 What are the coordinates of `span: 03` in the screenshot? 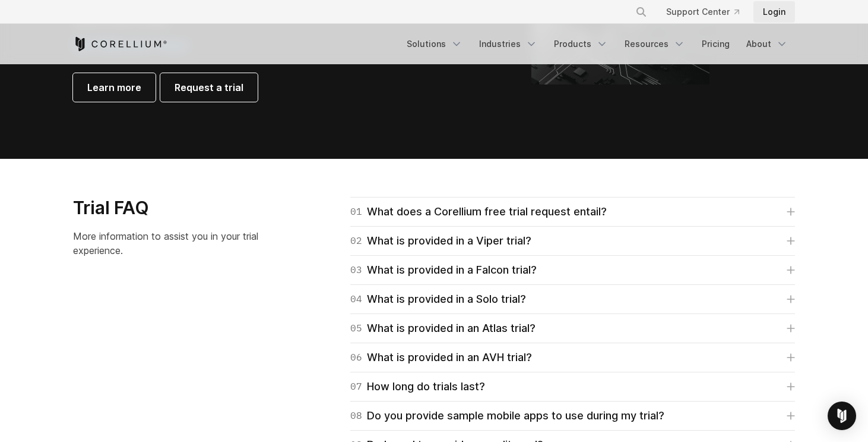 It's located at (356, 270).